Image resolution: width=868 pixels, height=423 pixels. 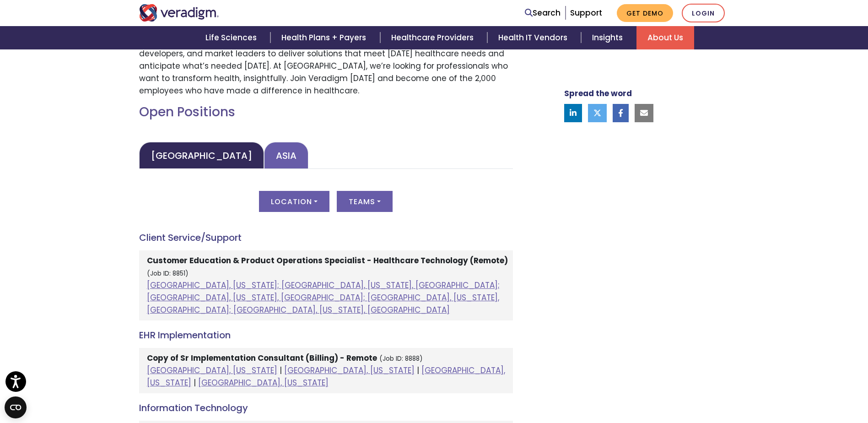 I want to click on h4: Information Technology, so click(x=326, y=407).